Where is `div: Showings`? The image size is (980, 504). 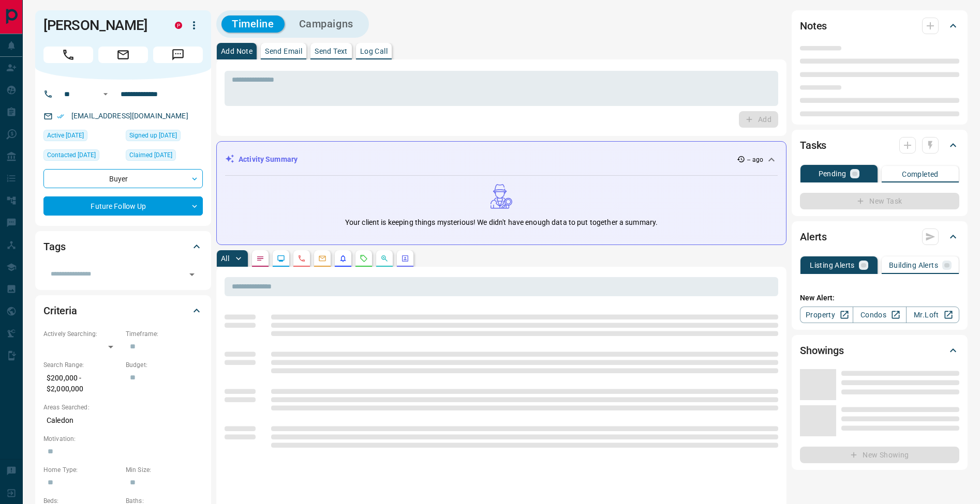
div: Showings is located at coordinates (879, 351).